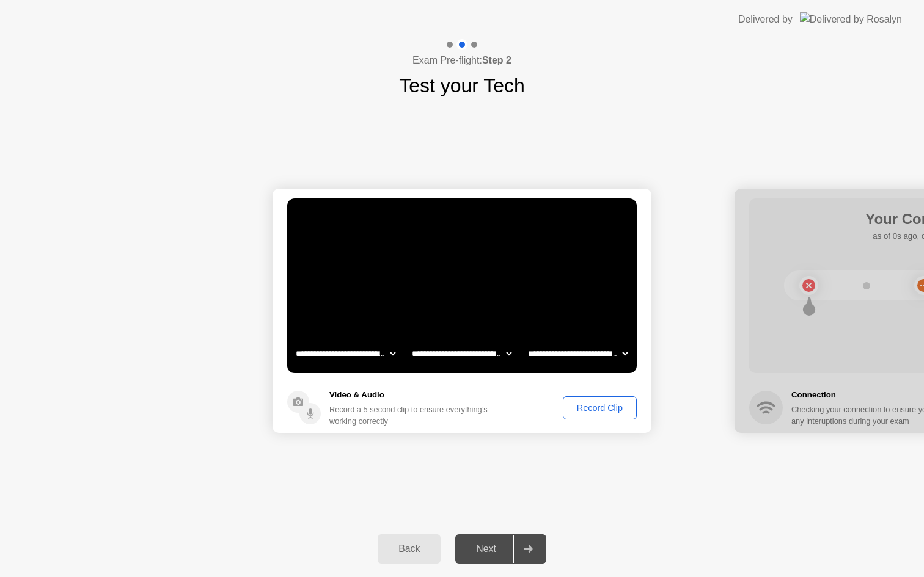 Image resolution: width=924 pixels, height=577 pixels. Describe the element at coordinates (409, 549) in the screenshot. I see `button: Back` at that location.